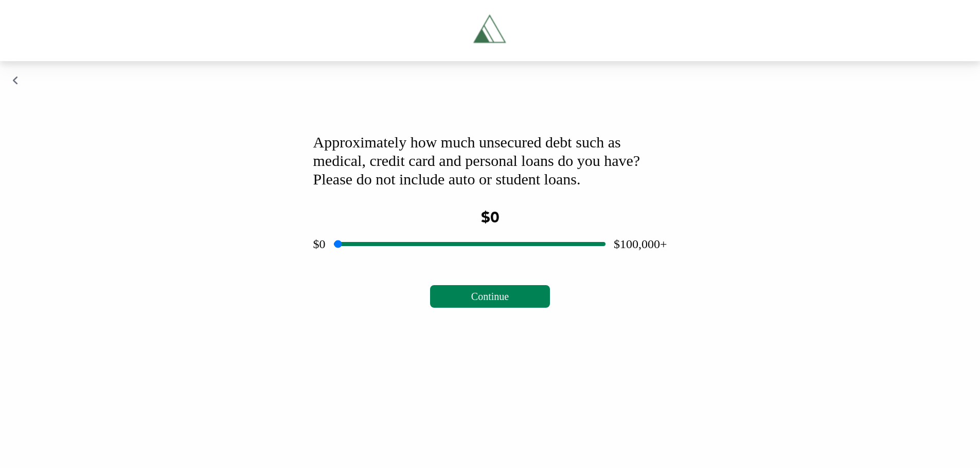 The image size is (980, 468). Describe the element at coordinates (489, 30) in the screenshot. I see `img: Tryascend.com` at that location.